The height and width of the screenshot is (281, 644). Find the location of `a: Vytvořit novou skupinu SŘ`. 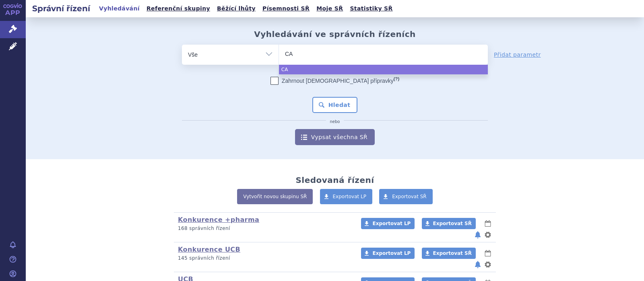

a: Vytvořit novou skupinu SŘ is located at coordinates (275, 196).